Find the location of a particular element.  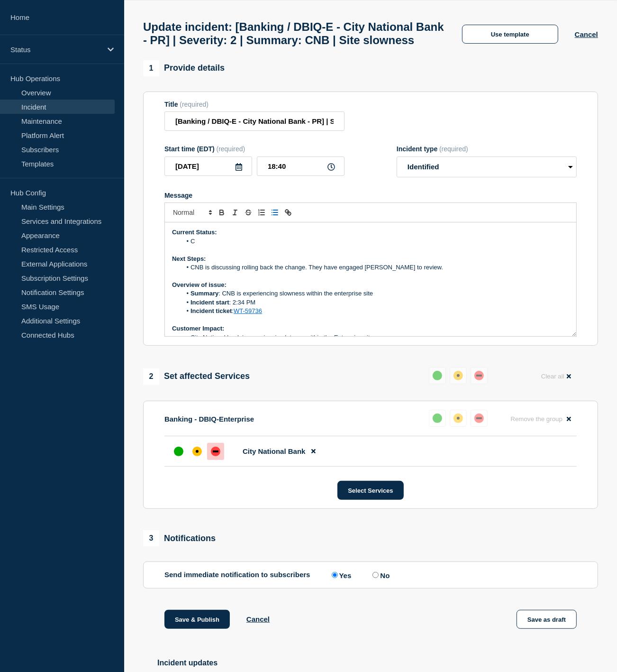

h1: Update incident: [Banking / DBIQ-E - City National Bank - PR] | Severity: 2 | Summary: CNB | Site... is located at coordinates (294, 34).